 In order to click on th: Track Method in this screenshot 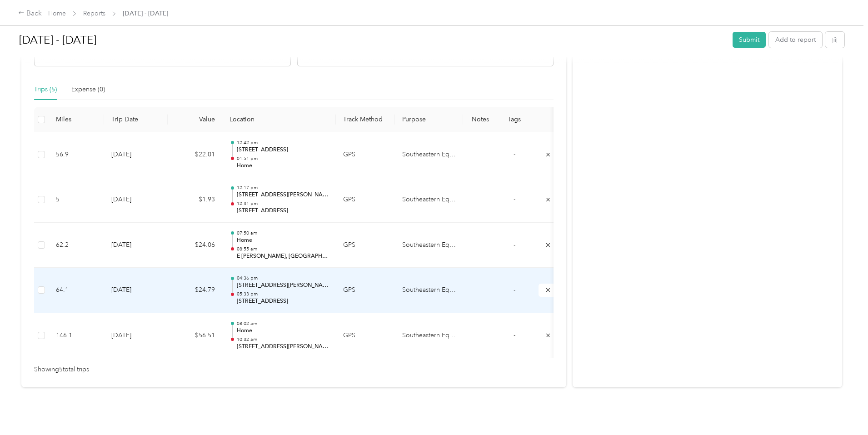, I will do `click(366, 120)`.